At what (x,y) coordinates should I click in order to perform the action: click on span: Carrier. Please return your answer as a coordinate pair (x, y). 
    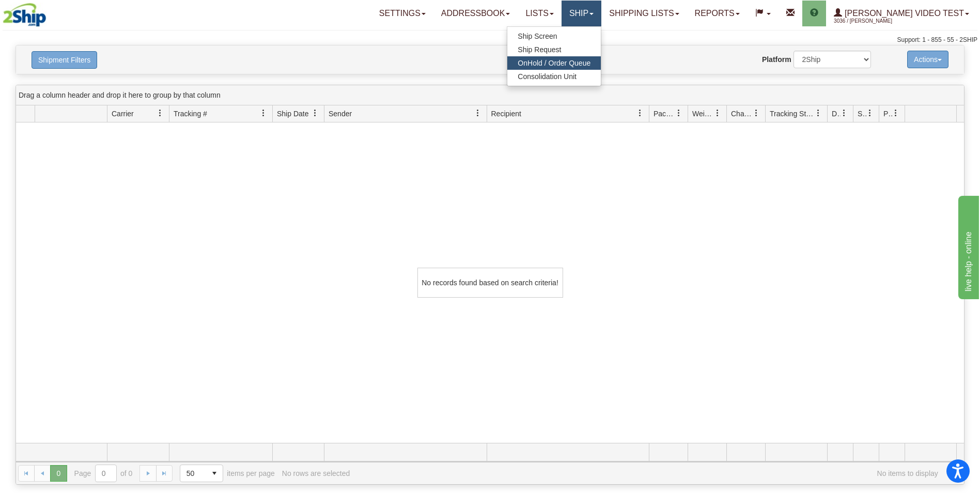
    Looking at the image, I should click on (122, 114).